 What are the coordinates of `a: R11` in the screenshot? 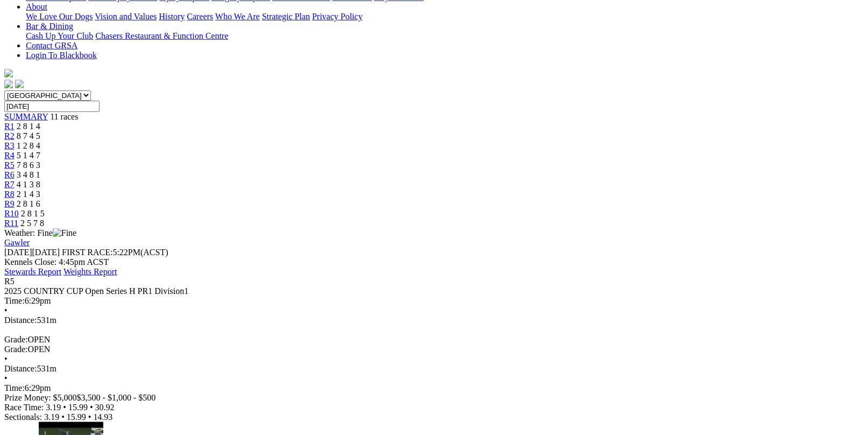 It's located at (11, 223).